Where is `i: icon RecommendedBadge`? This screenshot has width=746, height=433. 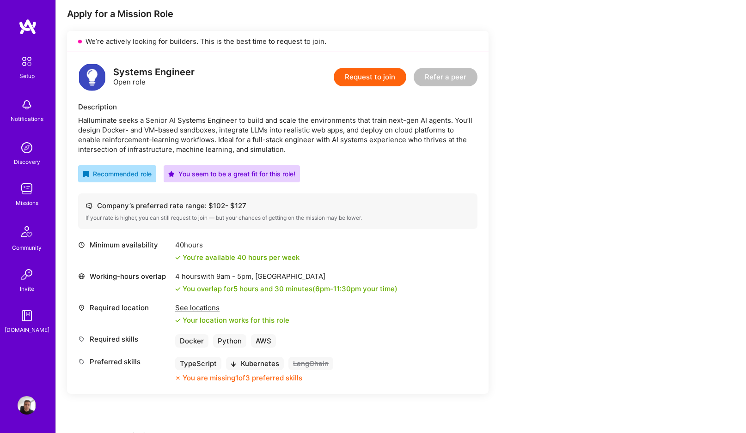
i: icon RecommendedBadge is located at coordinates (86, 174).